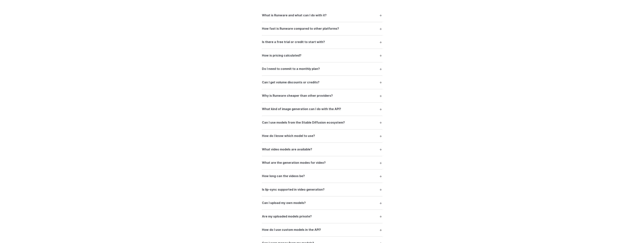 This screenshot has width=644, height=243. I want to click on summary: How long can the videos be?, so click(322, 176).